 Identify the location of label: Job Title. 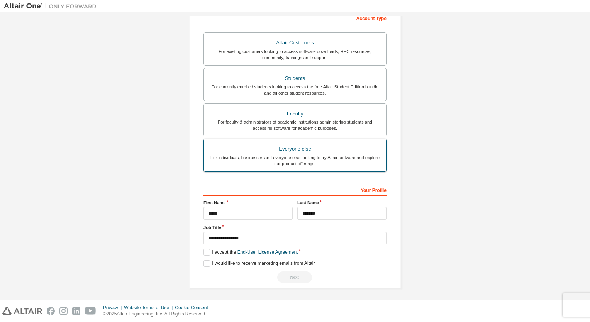
(295, 228).